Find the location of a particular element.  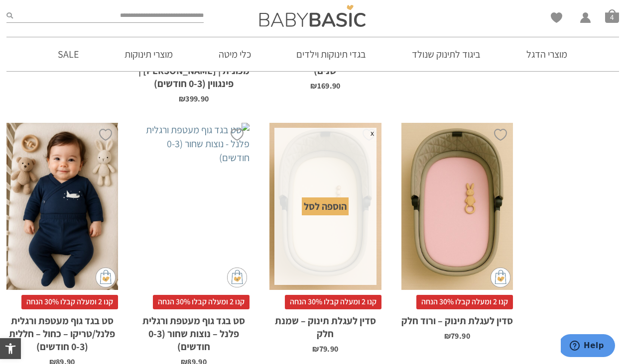

h2: סט בגד גוף מעטפת ורגלית פלנל/טריקו – כחול – חללית (0-3 חודשים) is located at coordinates (62, 331).